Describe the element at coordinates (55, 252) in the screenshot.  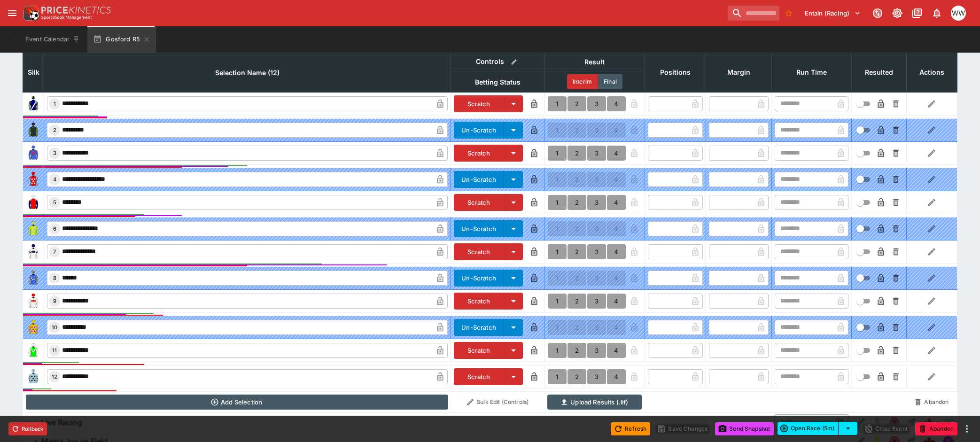
I see `span: 7` at that location.